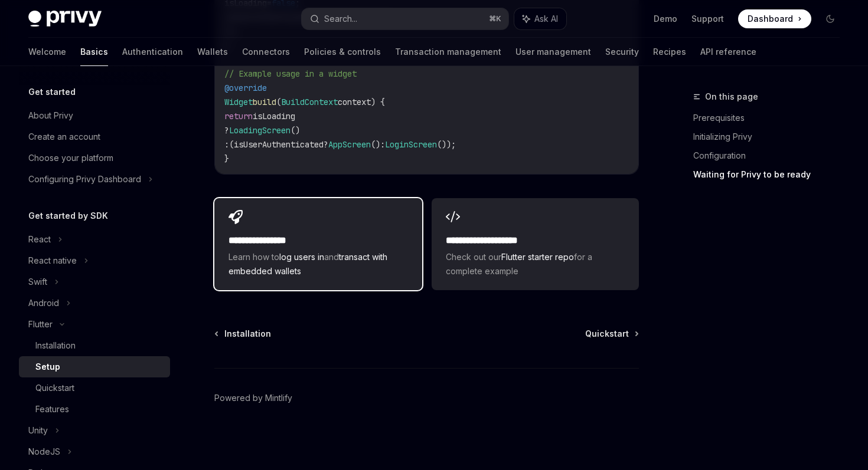  Describe the element at coordinates (68, 216) in the screenshot. I see `h5: Get started by SDK` at that location.